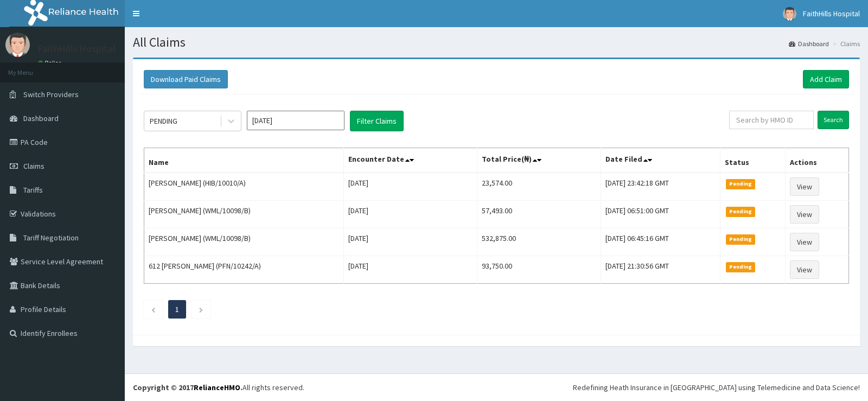  Describe the element at coordinates (538, 186) in the screenshot. I see `td: 23,574.00` at that location.